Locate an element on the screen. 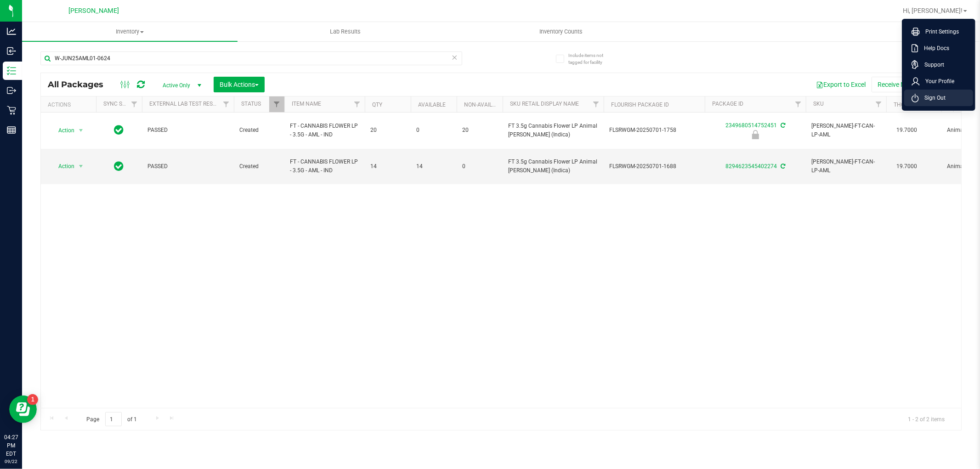  button: Export to Excel is located at coordinates (841, 84).